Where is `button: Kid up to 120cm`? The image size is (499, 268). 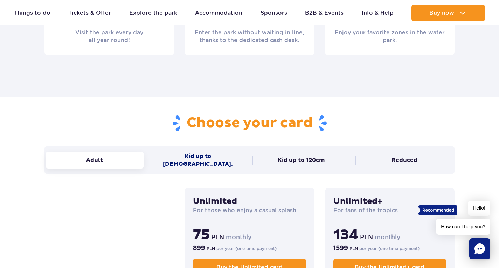
button: Kid up to 120cm is located at coordinates (301, 160).